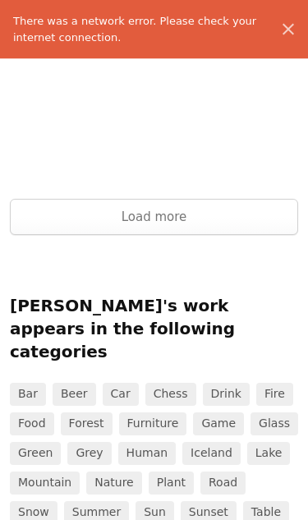 The height and width of the screenshot is (520, 308). Describe the element at coordinates (153, 425) in the screenshot. I see `a: furniture` at that location.